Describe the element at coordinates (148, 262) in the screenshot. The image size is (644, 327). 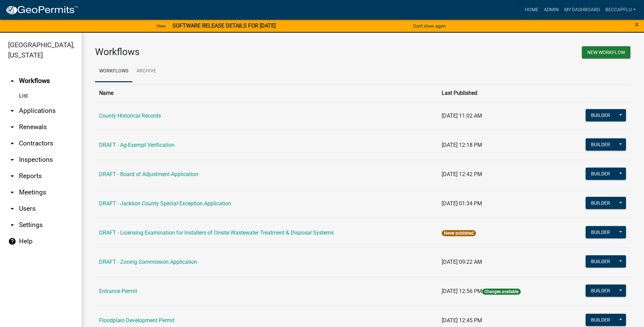
I see `a: DRAFT - Zoning Commission Application` at that location.